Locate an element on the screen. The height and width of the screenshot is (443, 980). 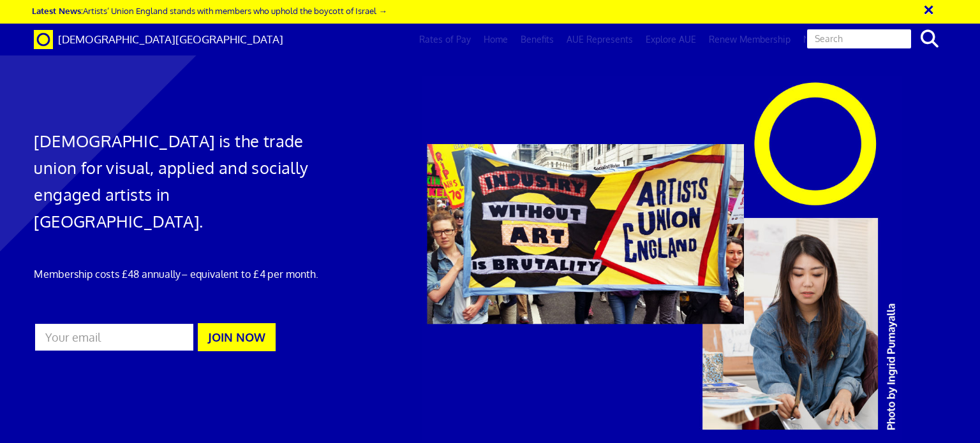
a: Explore AUE is located at coordinates (671, 39).